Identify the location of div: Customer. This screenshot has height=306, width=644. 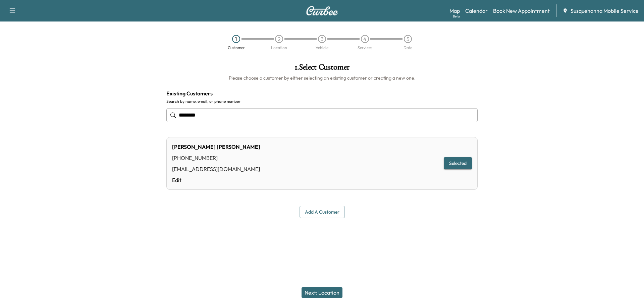
(236, 47).